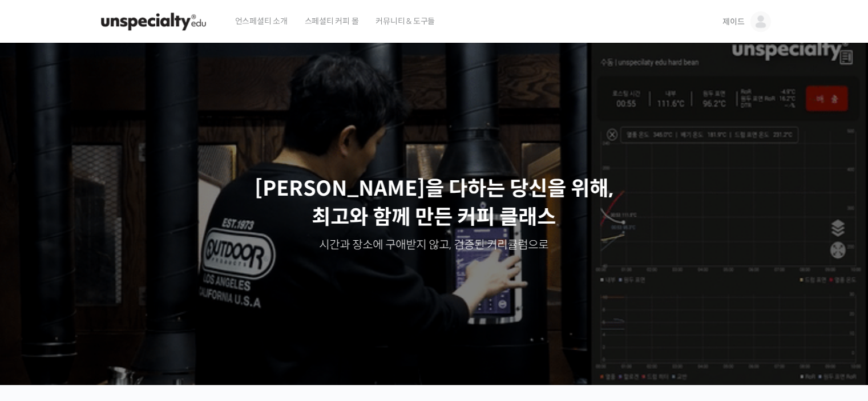 The image size is (868, 401). Describe the element at coordinates (734, 22) in the screenshot. I see `span: 제이드` at that location.